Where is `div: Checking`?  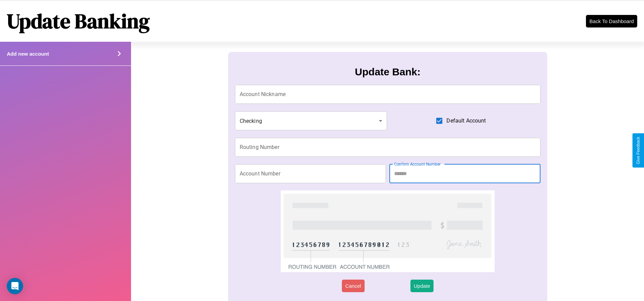 div: Checking is located at coordinates (311, 121).